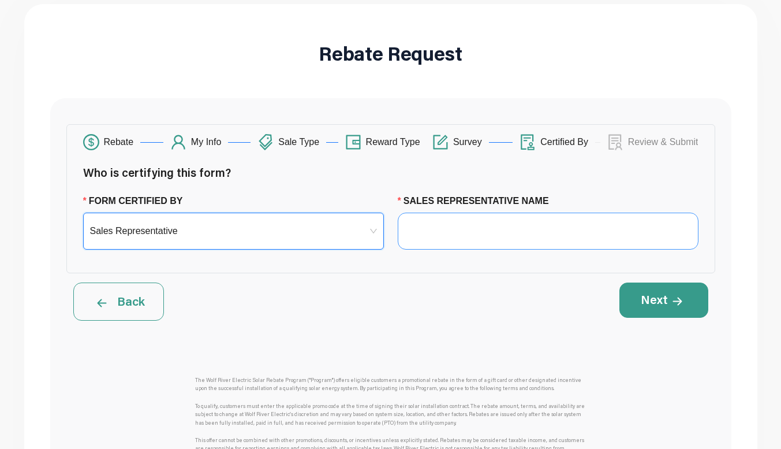 Image resolution: width=781 pixels, height=449 pixels. I want to click on input: Sales Representative Name, so click(548, 231).